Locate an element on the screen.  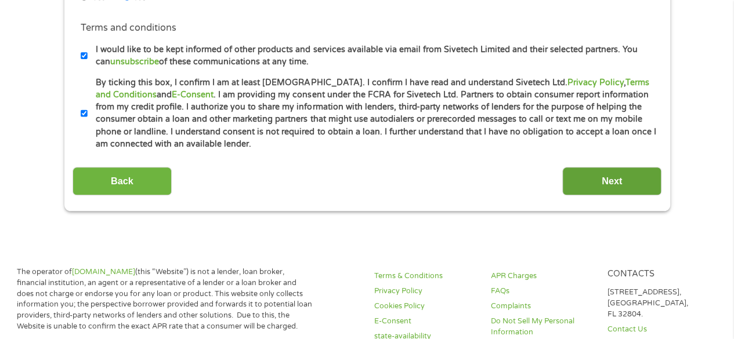
h4: Contacts is located at coordinates (659, 274).